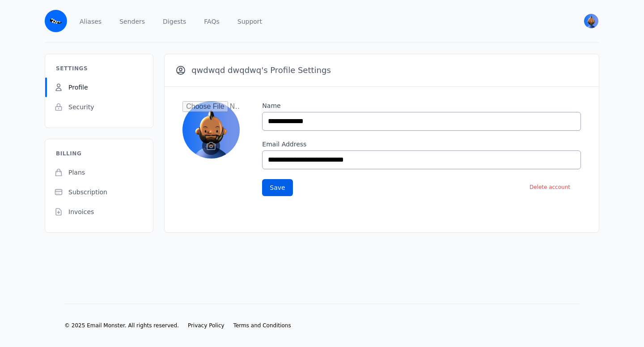 This screenshot has height=347, width=644. What do you see at coordinates (121, 325) in the screenshot?
I see `li: © 2025 Email Monster. All rights reserved.` at bounding box center [121, 325].